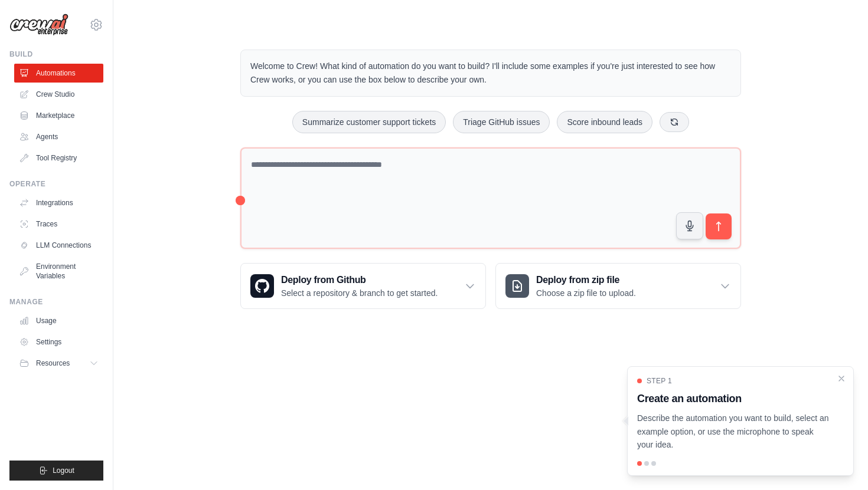  I want to click on div: Manage, so click(56, 302).